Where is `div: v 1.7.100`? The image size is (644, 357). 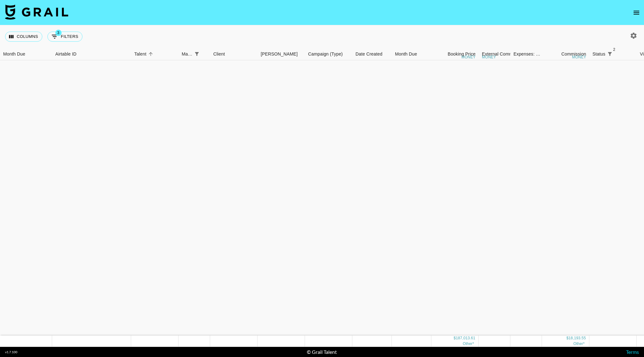 div: v 1.7.100 is located at coordinates (11, 352).